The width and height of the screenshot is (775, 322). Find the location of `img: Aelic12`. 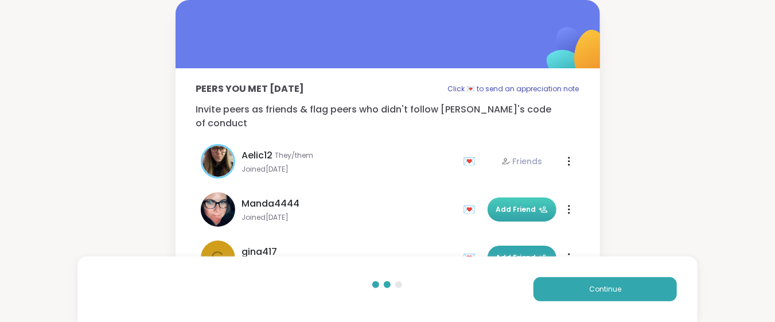

img: Aelic12 is located at coordinates (218, 161).